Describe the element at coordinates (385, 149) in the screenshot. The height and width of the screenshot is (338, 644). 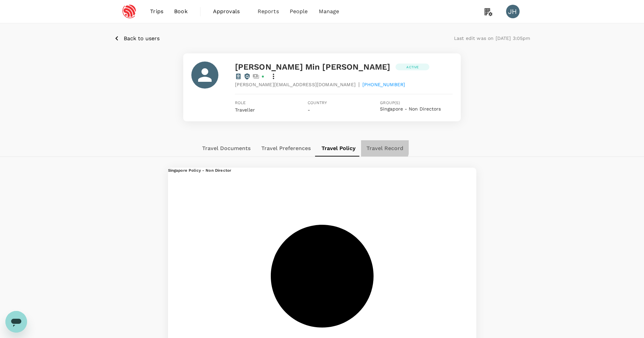
I see `button: Travel Record` at that location.